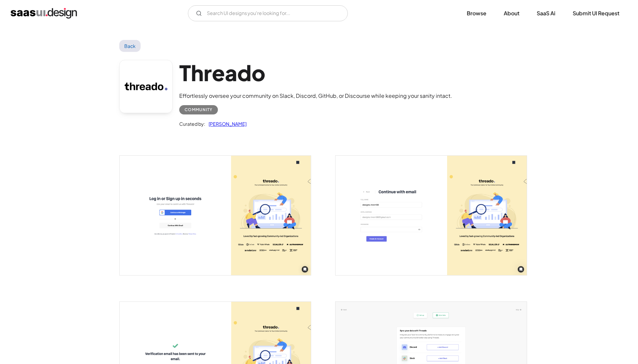  Describe the element at coordinates (215, 215) in the screenshot. I see `img: 6477162d825d8d65966281c3_Threado%20Signup%20Screen.png` at that location.